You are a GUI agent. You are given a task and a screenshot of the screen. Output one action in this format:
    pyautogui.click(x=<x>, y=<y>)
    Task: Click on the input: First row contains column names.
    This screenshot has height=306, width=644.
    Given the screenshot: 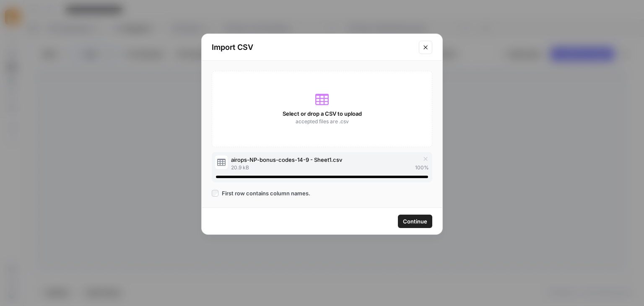 What is the action you would take?
    pyautogui.click(x=215, y=193)
    